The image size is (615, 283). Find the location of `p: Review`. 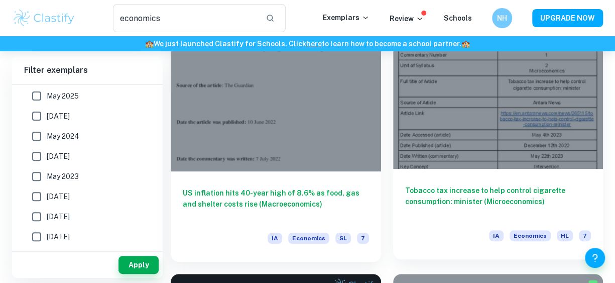

p: Review is located at coordinates (407, 19).